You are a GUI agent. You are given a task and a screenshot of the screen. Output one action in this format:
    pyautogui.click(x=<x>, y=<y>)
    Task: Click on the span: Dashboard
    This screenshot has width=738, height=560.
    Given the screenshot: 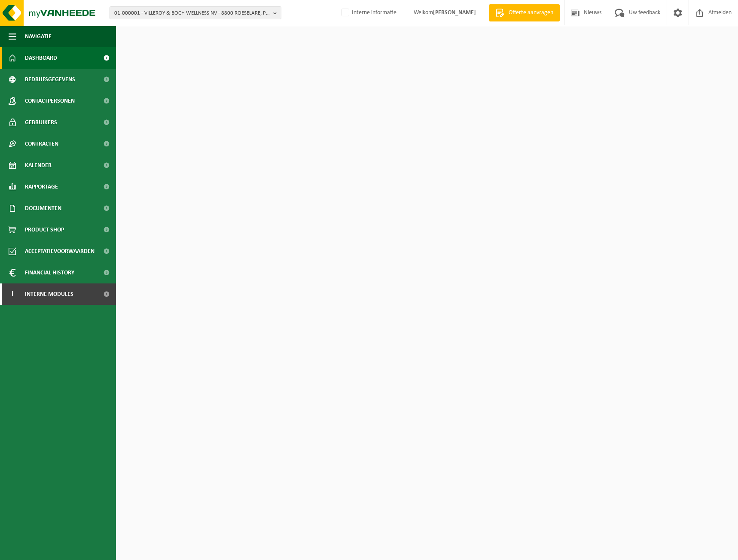 What is the action you would take?
    pyautogui.click(x=41, y=58)
    